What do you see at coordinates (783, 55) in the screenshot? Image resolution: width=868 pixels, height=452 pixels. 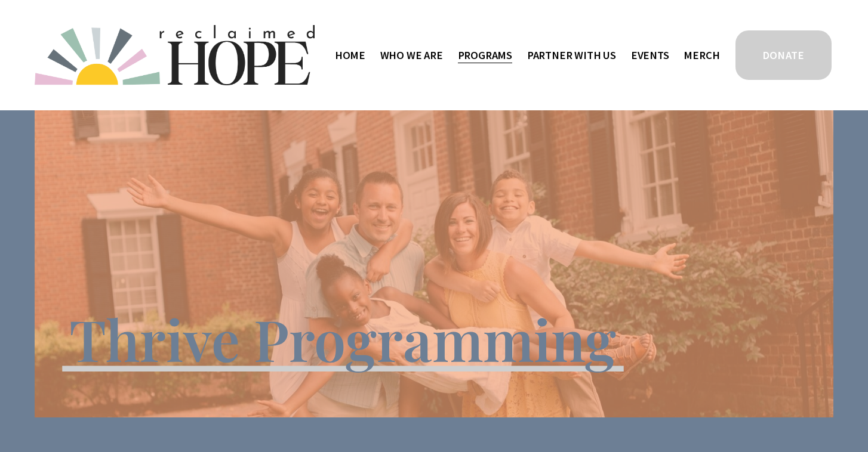 I see `a: DONATE` at bounding box center [783, 55].